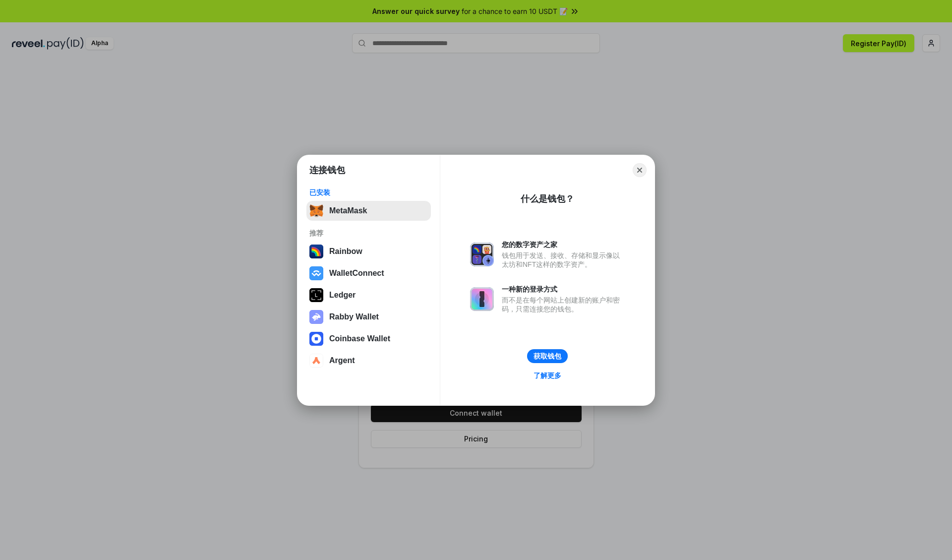  Describe the element at coordinates (548, 199) in the screenshot. I see `div: 什么是钱包？` at that location.